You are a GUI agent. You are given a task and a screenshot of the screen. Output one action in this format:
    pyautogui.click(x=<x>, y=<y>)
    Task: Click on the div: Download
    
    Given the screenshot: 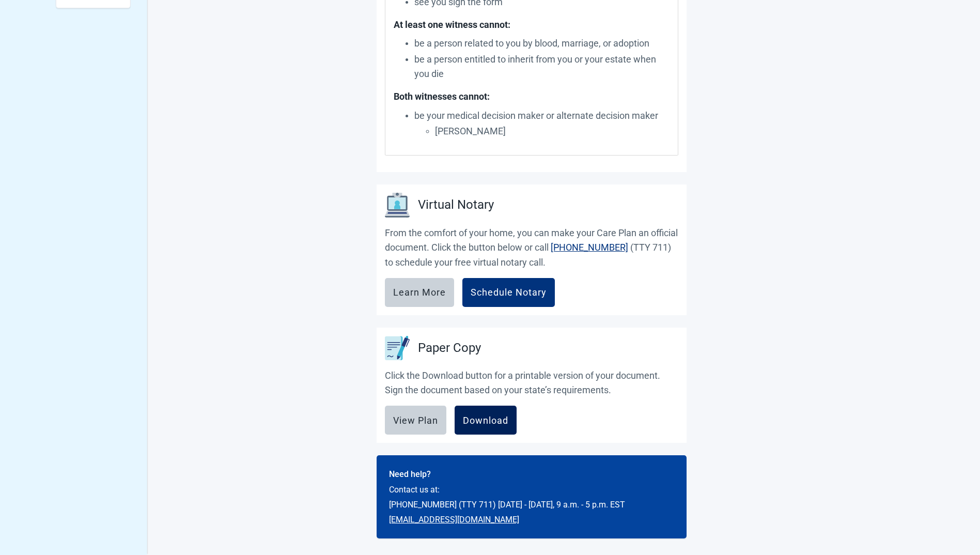 What is the action you would take?
    pyautogui.click(x=486, y=420)
    